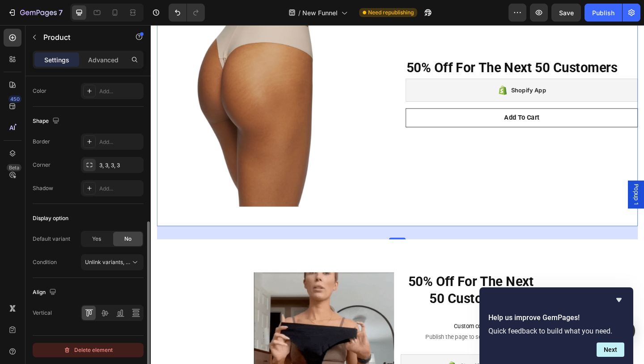  I want to click on div: Corner, so click(42, 164).